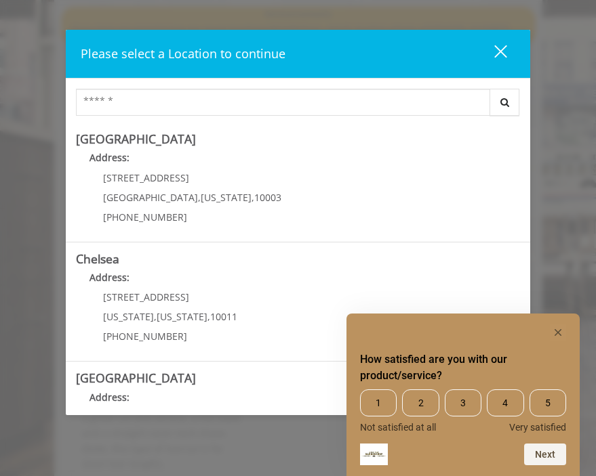  Describe the element at coordinates (420, 403) in the screenshot. I see `span: 2` at that location.